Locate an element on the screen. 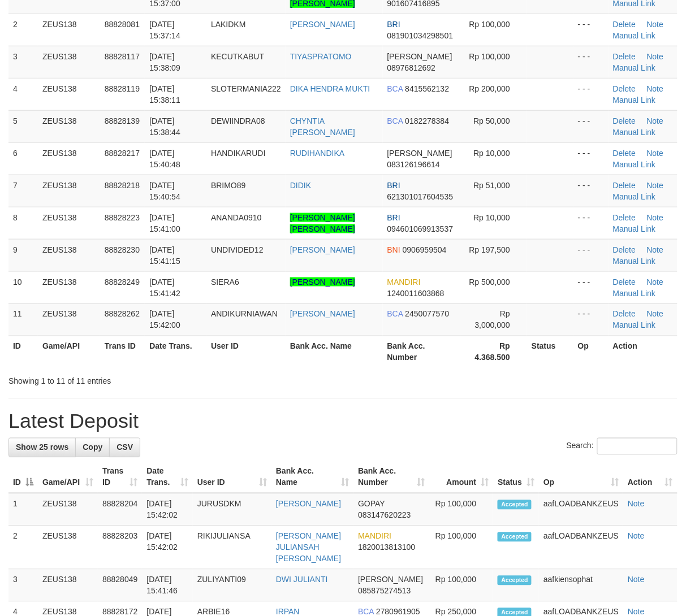  span: HANDIKARUDI is located at coordinates (238, 153).